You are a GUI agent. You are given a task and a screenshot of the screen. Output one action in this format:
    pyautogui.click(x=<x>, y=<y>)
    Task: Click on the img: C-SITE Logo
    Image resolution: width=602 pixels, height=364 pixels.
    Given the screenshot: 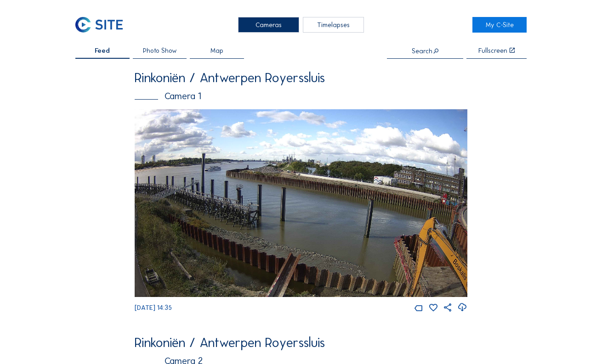 What is the action you would take?
    pyautogui.click(x=99, y=25)
    